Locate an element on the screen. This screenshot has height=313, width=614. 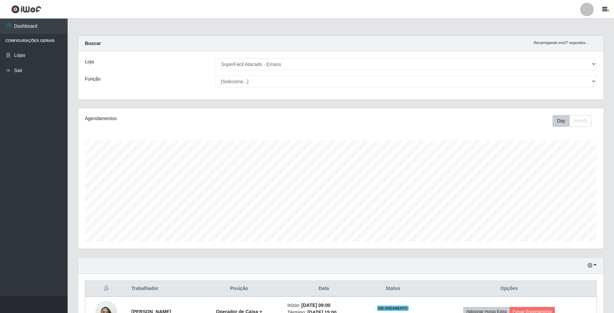
th: Status is located at coordinates (393, 289).